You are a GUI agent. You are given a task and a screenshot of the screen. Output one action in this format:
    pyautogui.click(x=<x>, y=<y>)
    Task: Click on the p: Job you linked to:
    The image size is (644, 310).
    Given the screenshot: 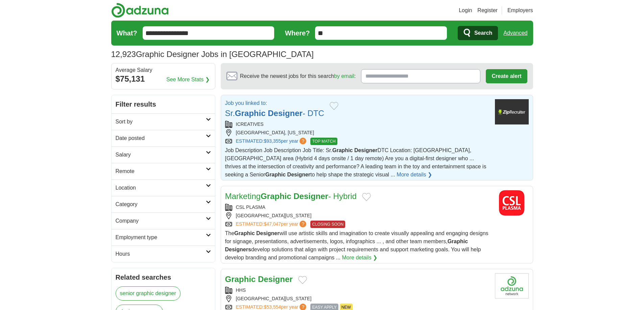 What is the action you would take?
    pyautogui.click(x=274, y=103)
    